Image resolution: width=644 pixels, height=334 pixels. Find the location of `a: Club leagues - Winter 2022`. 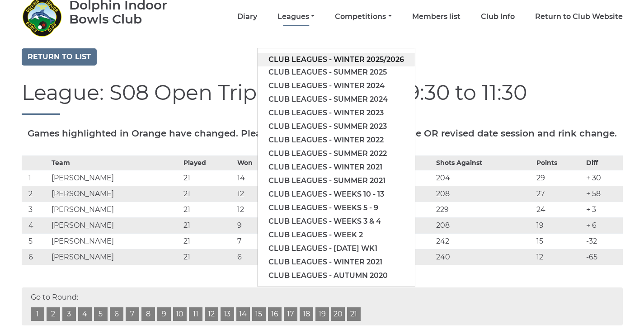

a: Club leagues - Winter 2022 is located at coordinates (336, 140).